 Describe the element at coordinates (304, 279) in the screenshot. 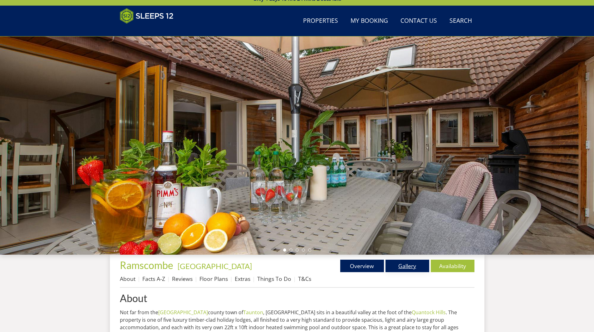

I see `a: T&Cs` at that location.